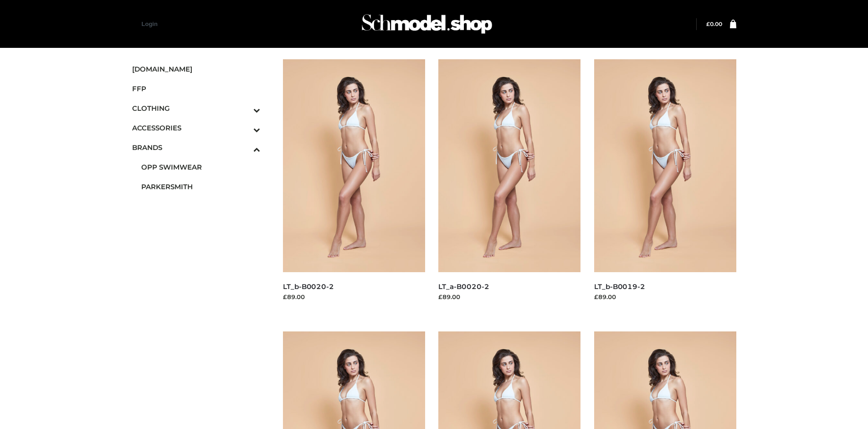 This screenshot has height=429, width=868. Describe the element at coordinates (197, 128) in the screenshot. I see `a: ACCESSORIESToggle Submenu` at that location.